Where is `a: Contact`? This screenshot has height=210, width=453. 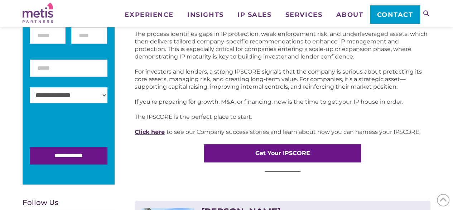
a: Contact is located at coordinates (395, 14).